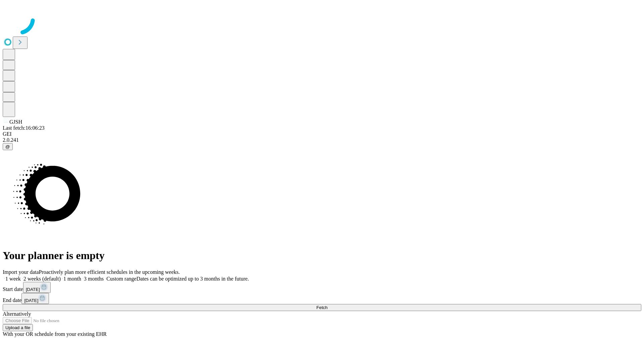 This screenshot has width=644, height=362. I want to click on span: Proactively plan more efficient schedules in the upcoming weeks., so click(109, 272).